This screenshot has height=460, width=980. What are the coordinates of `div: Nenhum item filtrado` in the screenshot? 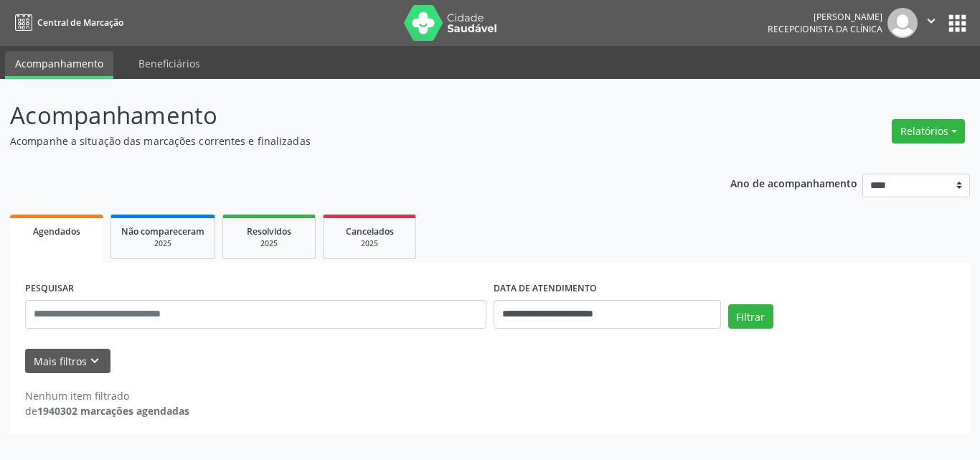 It's located at (107, 396).